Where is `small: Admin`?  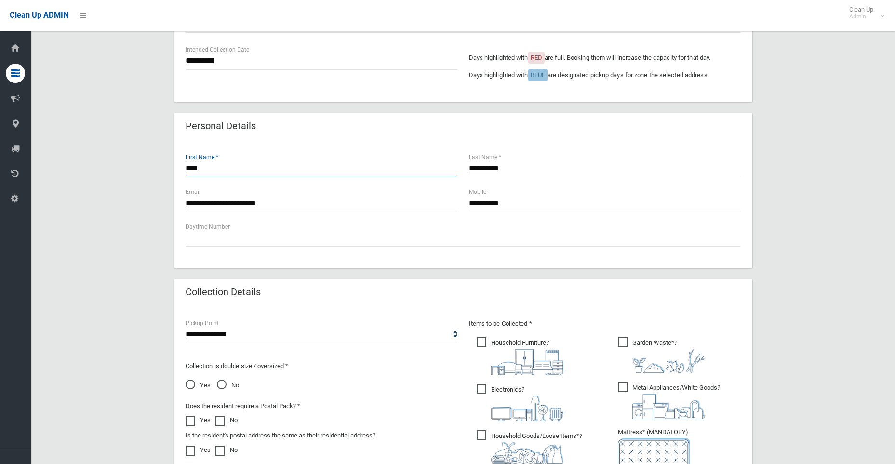
small: Admin is located at coordinates (861, 16).